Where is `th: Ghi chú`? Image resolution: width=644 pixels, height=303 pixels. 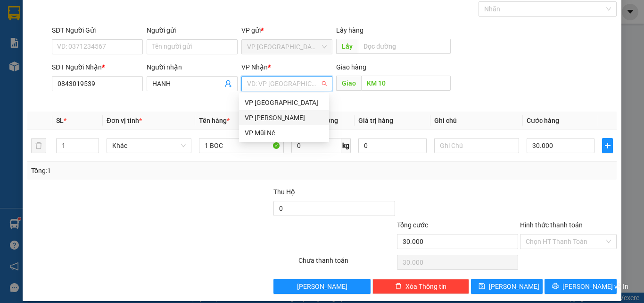 th: Ghi chú is located at coordinates (477, 121).